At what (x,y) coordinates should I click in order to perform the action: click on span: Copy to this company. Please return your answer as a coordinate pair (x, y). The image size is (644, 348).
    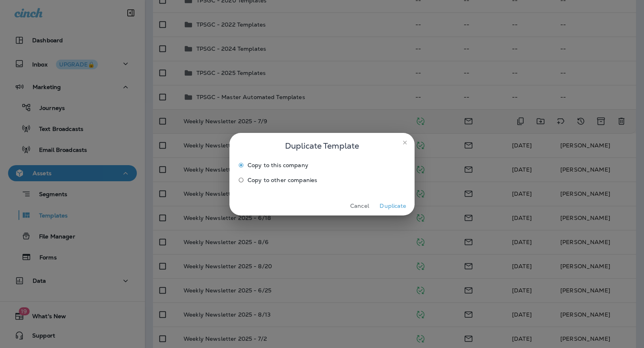
    Looking at the image, I should click on (278, 165).